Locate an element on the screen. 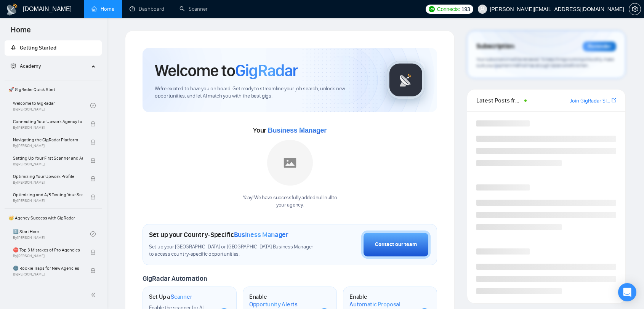 Image resolution: width=644 pixels, height=309 pixels. span: We're excited to have you on board. Get ready to streamline your job search, unlock new opportuni... is located at coordinates (264, 93).